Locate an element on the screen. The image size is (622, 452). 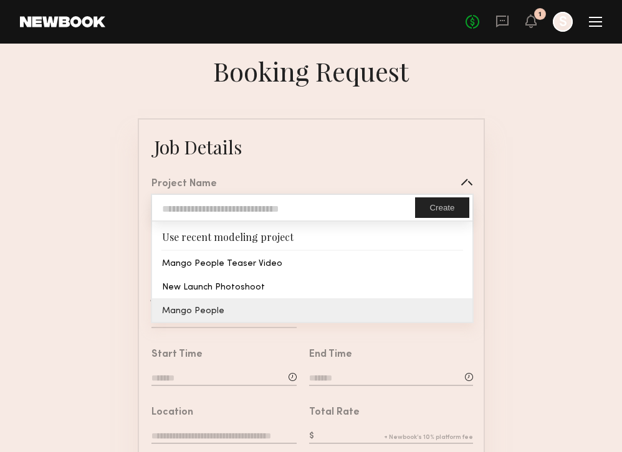
div: End Time is located at coordinates (330, 355).